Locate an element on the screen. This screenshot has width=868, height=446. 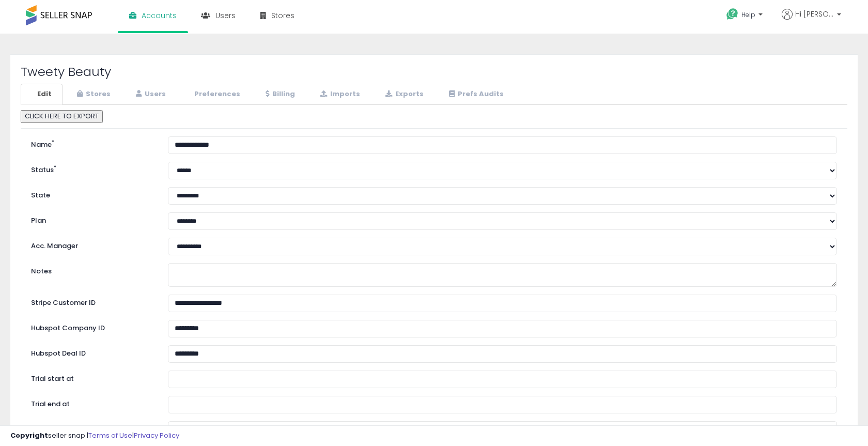
strong: Copyright is located at coordinates (29, 435).